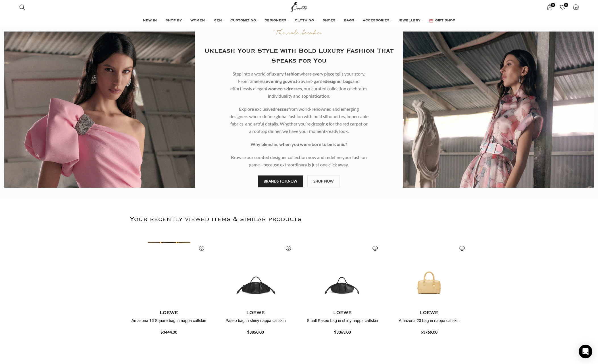 This screenshot has width=598, height=364. I want to click on a: WOMEN, so click(199, 21).